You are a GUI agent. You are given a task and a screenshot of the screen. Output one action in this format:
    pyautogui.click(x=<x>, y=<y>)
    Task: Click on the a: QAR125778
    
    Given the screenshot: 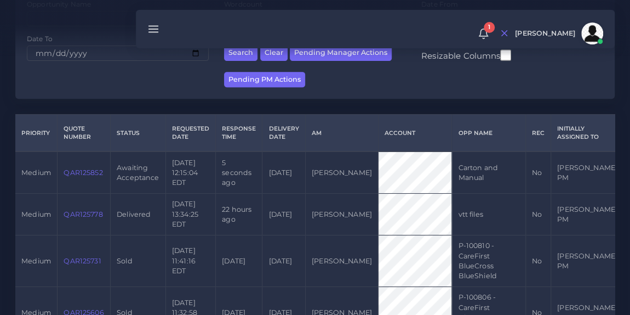 What is the action you would take?
    pyautogui.click(x=83, y=214)
    